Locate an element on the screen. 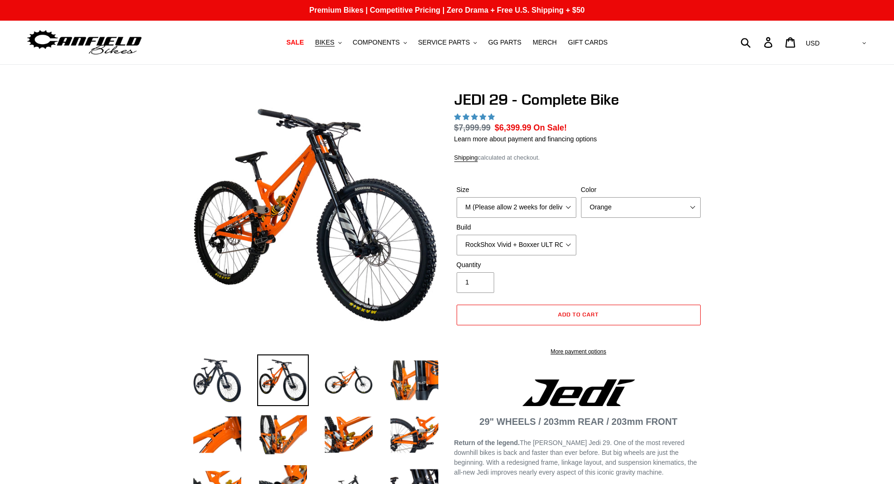 The height and width of the screenshot is (484, 894). strong: 29" WHEELS / 203mm REAR / 203mm FRONT is located at coordinates (579, 422).